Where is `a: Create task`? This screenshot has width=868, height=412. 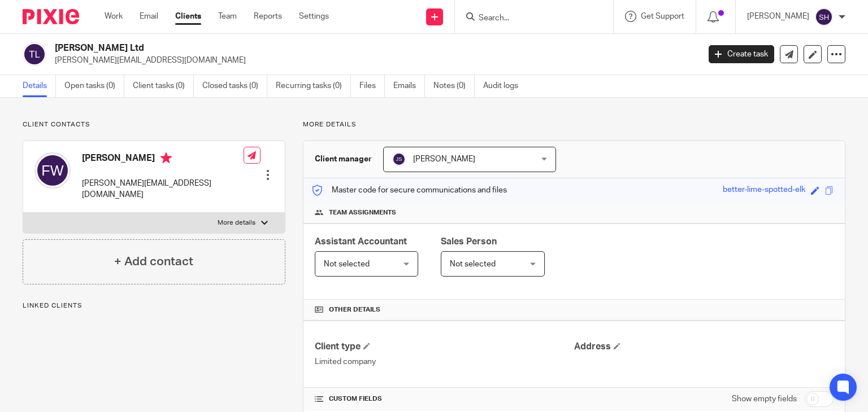 a: Create task is located at coordinates (742, 54).